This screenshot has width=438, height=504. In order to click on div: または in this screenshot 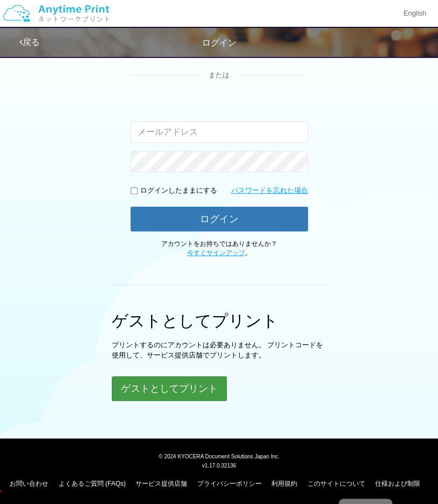, I will do `click(219, 75)`.